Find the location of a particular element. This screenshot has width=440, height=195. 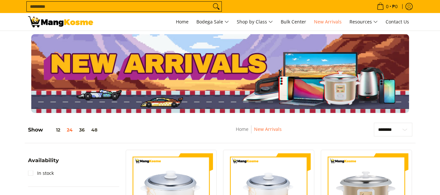

summary: Open is located at coordinates (43, 163).